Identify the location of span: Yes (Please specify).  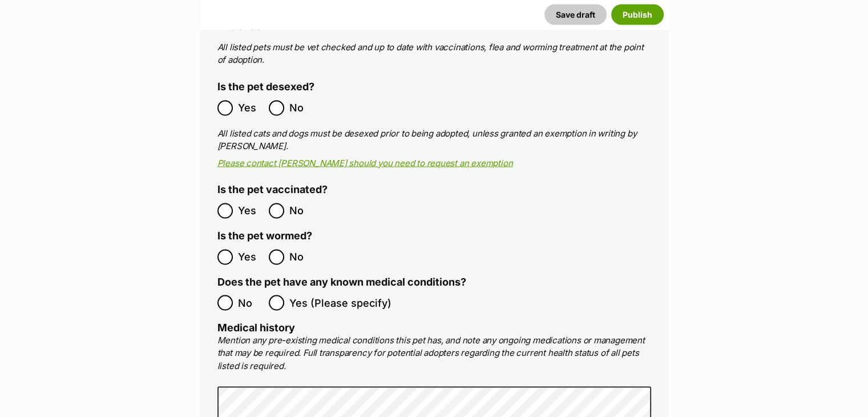
(340, 302).